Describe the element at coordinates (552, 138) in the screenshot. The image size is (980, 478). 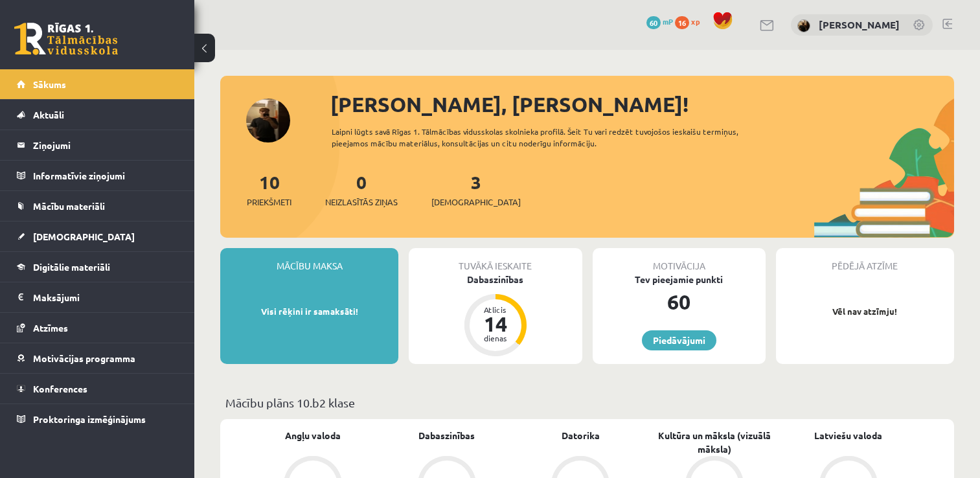
I see `div: Laipni lūgts savā Rīgas 1. Tālmācības vidusskolas skolnieka profilā. Šeit Tu vari redzēt tuvojošo...` at that location.